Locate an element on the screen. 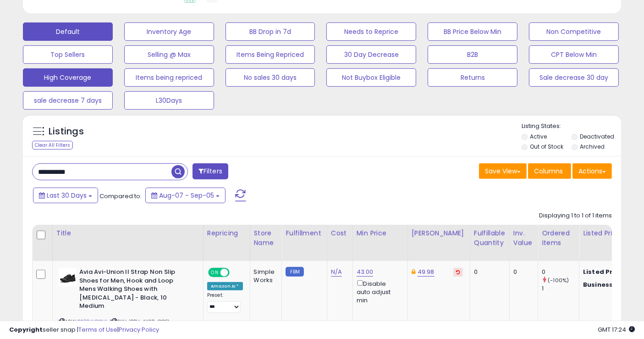  div: Disable auto adjust min is located at coordinates (379, 292).